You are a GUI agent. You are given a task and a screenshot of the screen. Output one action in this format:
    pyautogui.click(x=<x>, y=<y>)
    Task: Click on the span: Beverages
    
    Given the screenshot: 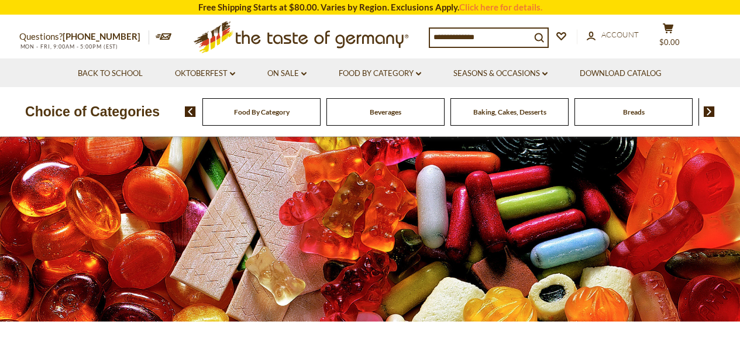 What is the action you would take?
    pyautogui.click(x=385, y=112)
    